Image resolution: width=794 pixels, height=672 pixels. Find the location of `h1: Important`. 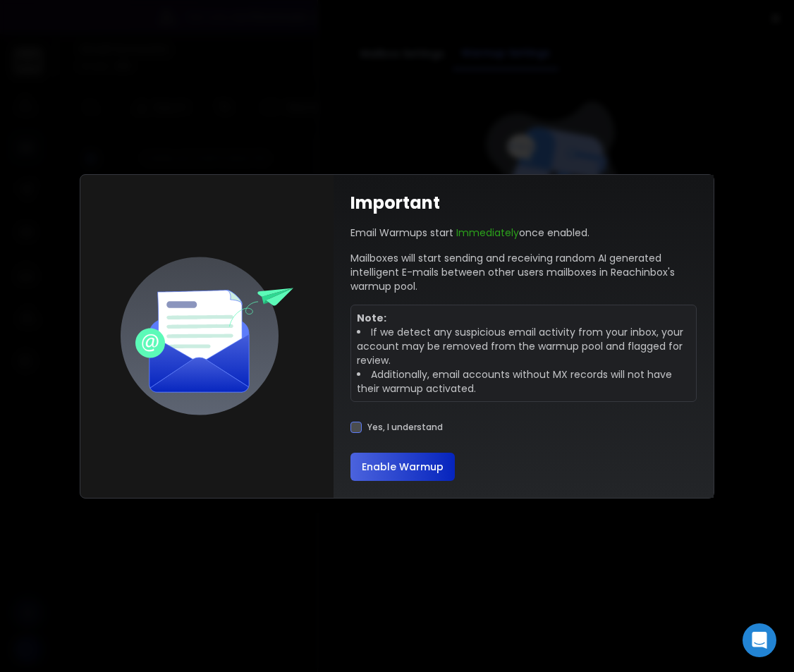

h1: Important is located at coordinates (395, 203).